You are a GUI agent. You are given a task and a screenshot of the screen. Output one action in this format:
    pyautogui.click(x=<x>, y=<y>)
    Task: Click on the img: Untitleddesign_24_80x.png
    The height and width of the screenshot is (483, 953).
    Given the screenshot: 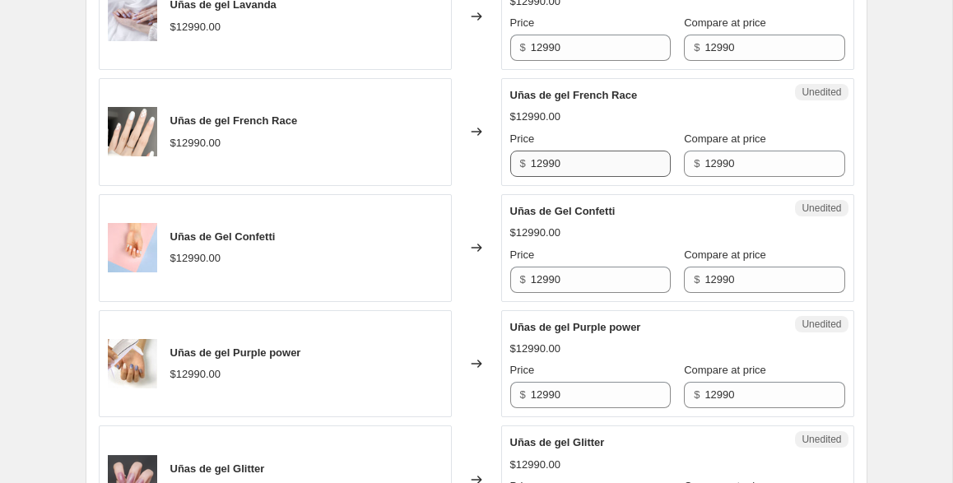 What is the action you would take?
    pyautogui.click(x=133, y=132)
    